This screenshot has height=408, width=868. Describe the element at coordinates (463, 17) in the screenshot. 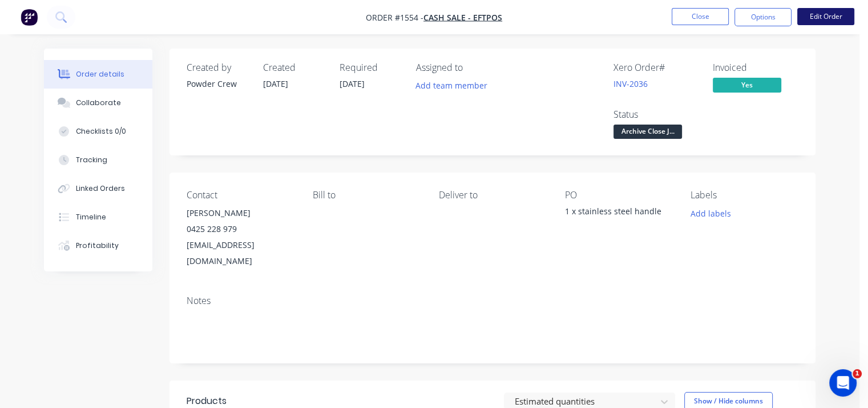

I see `span: Cash Sale - EFTPOS` at that location.